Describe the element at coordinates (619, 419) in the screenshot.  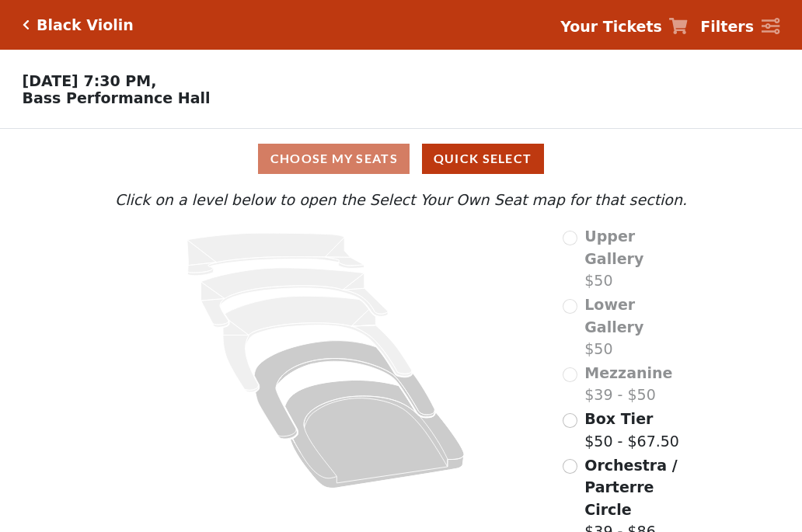
I see `span: Box Tier` at that location.